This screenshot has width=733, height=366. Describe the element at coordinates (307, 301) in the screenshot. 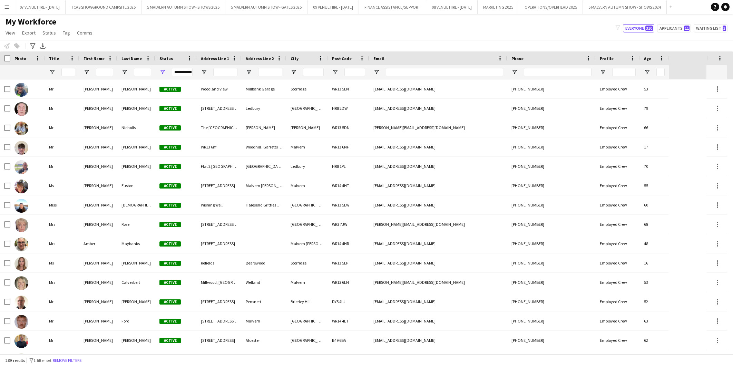

I see `div: Brierley Hill` at that location.